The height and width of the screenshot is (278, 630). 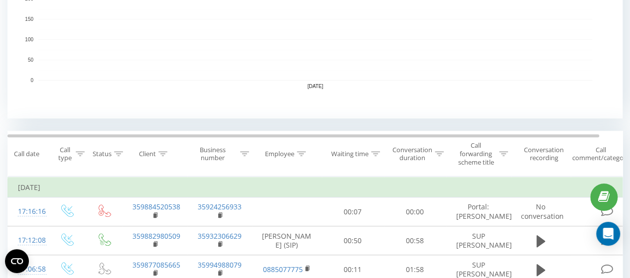 What do you see at coordinates (220, 265) in the screenshot?
I see `a: 35994988079` at bounding box center [220, 265].